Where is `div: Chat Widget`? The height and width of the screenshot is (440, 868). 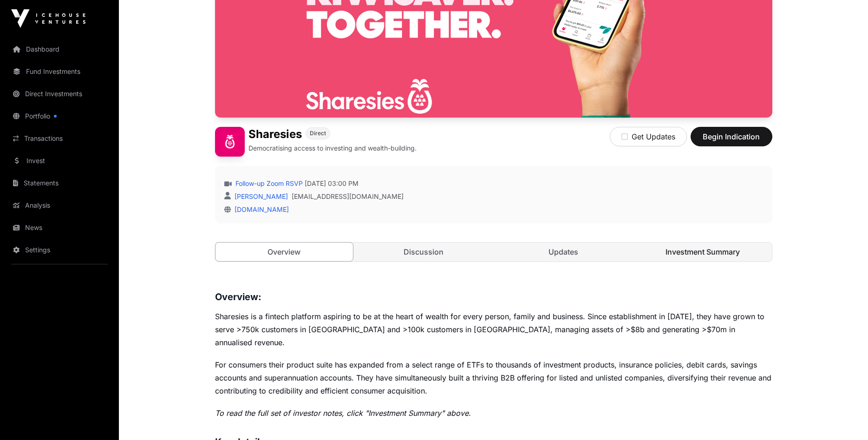
div: Chat Widget is located at coordinates (845, 418).